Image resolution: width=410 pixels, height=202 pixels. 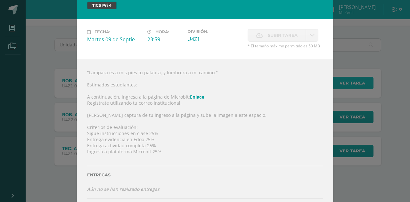 I want to click on div: U4Z1, so click(x=215, y=39).